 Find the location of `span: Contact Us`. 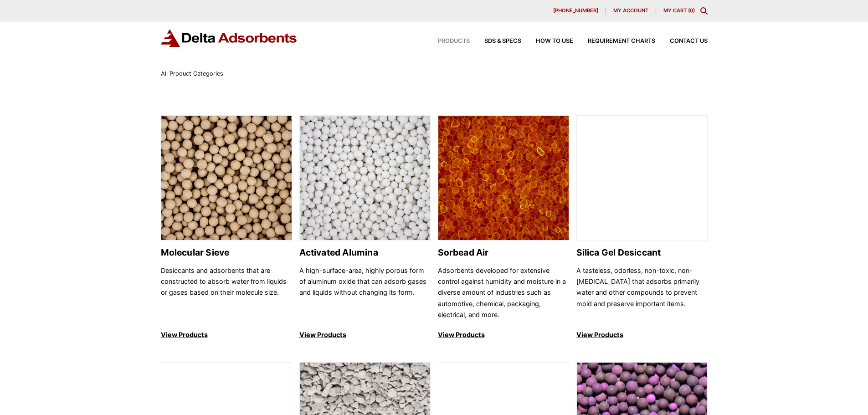

span: Contact Us is located at coordinates (688, 41).